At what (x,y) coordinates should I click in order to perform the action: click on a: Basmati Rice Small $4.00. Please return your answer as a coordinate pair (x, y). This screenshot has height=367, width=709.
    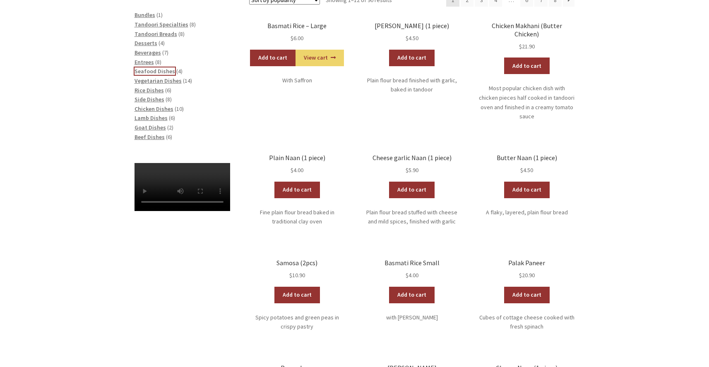
    Looking at the image, I should click on (412, 269).